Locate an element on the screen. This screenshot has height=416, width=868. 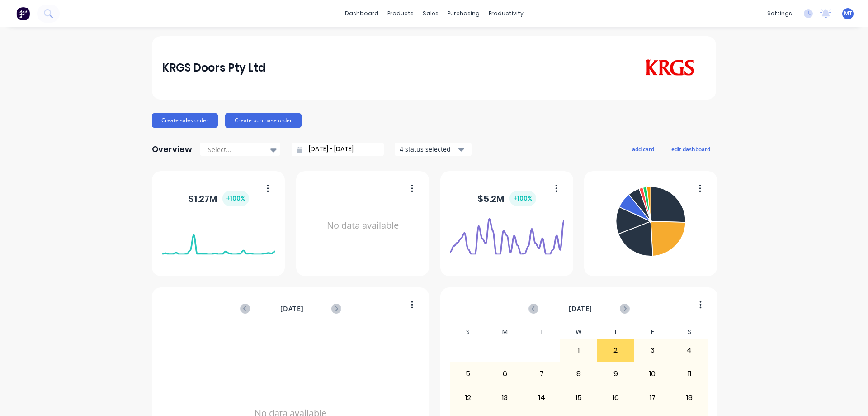
div: purchasing is located at coordinates (464, 14).